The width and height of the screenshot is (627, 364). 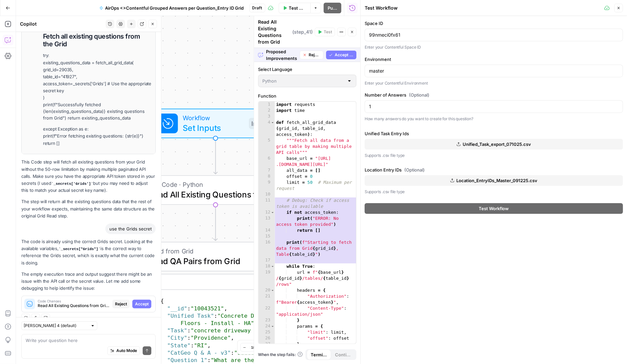 What do you see at coordinates (97, 77) in the screenshot?
I see `p: try: existing_questions_data = fetch_all_grid_data( grid_id=29035, table_id="41927", access_token...` at bounding box center [97, 77].